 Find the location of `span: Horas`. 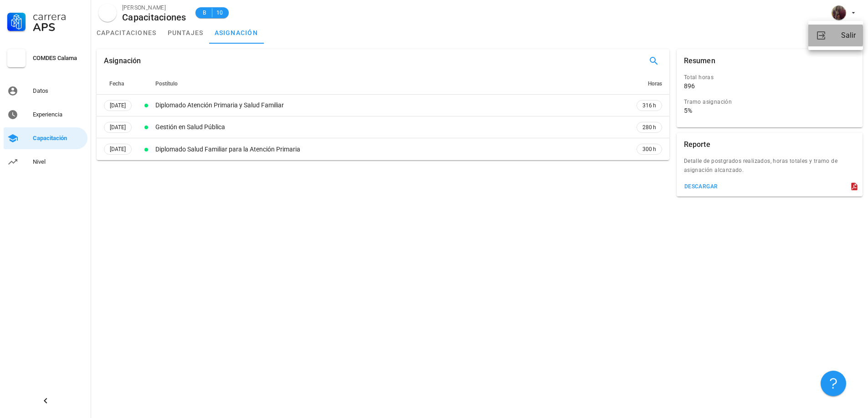

span: Horas is located at coordinates (654, 84).